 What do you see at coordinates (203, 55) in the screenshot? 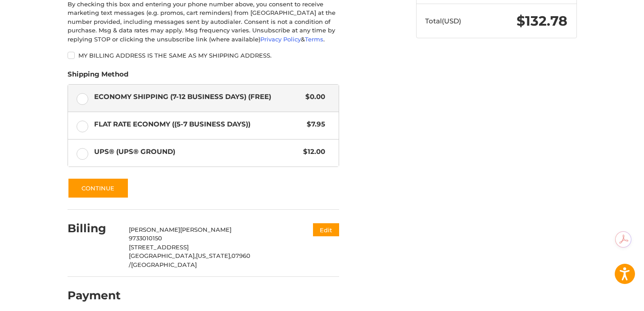
I see `label: My billing address is the same as my shipping address.` at bounding box center [203, 55].